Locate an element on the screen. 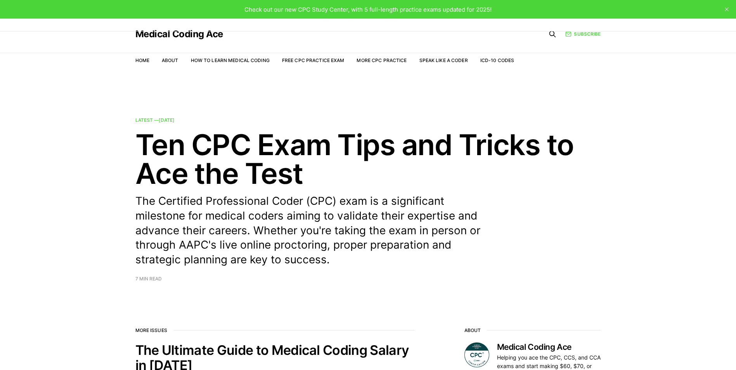 This screenshot has width=736, height=370. h2: Ten CPC Exam Tips and Tricks to Ace the Test is located at coordinates (368, 159).